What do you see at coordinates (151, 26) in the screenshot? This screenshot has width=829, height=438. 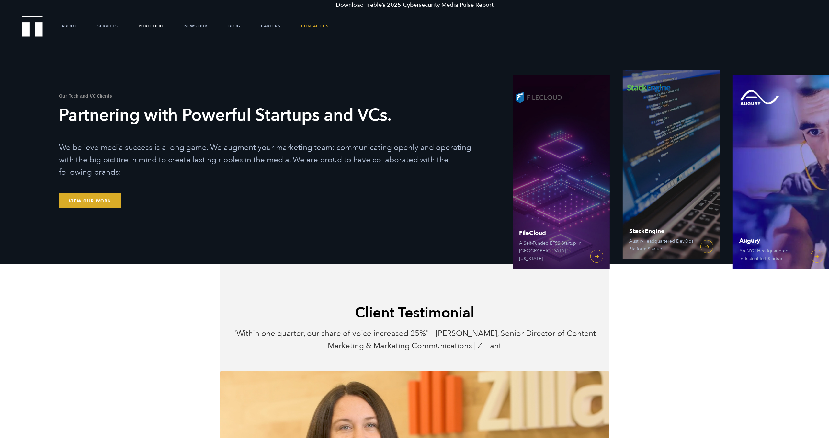 I see `a: Portfolio` at bounding box center [151, 26].